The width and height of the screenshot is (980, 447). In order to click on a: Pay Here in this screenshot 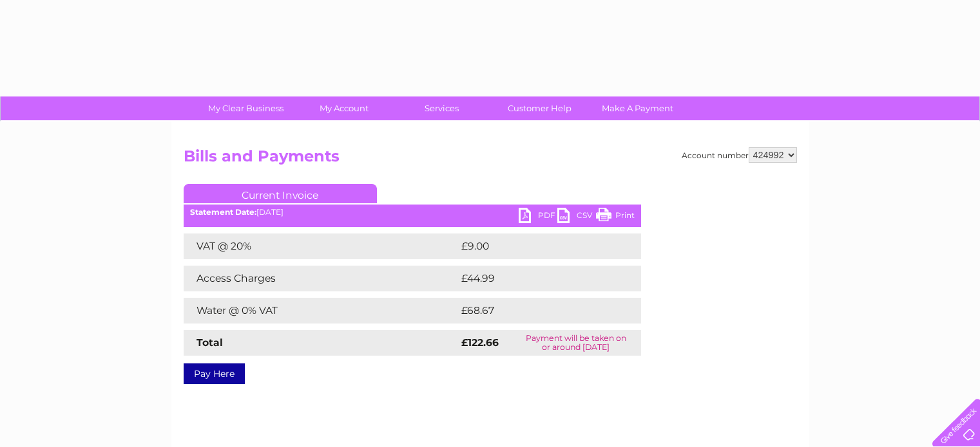, I will do `click(214, 374)`.